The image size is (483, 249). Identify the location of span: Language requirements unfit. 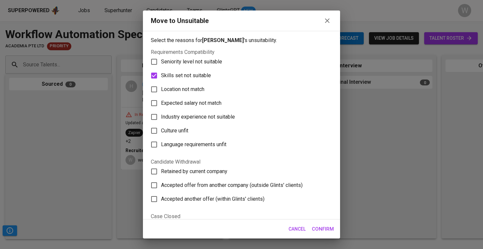
(194, 145).